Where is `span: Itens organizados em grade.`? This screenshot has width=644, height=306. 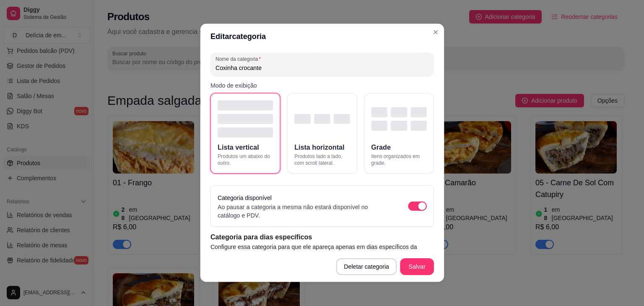
span: Itens organizados em grade. is located at coordinates (399, 160).